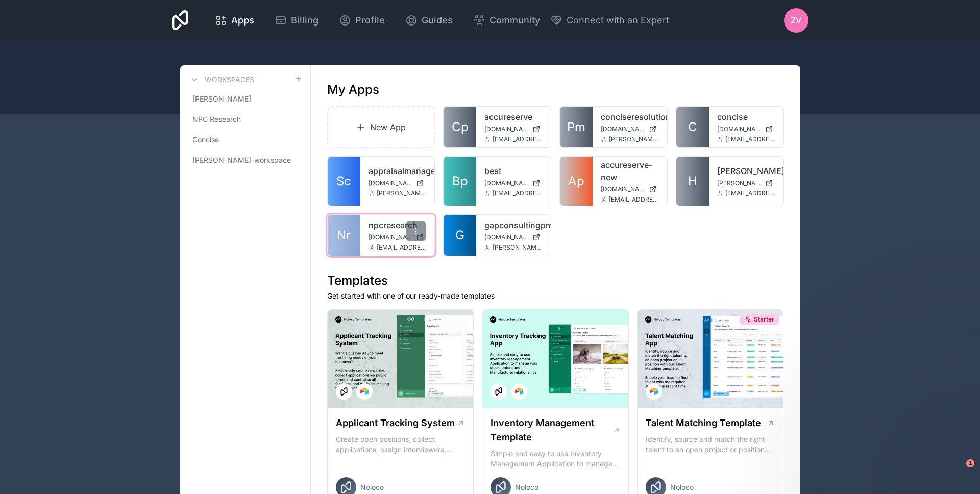 The image size is (980, 494). I want to click on h1: Templates, so click(555, 280).